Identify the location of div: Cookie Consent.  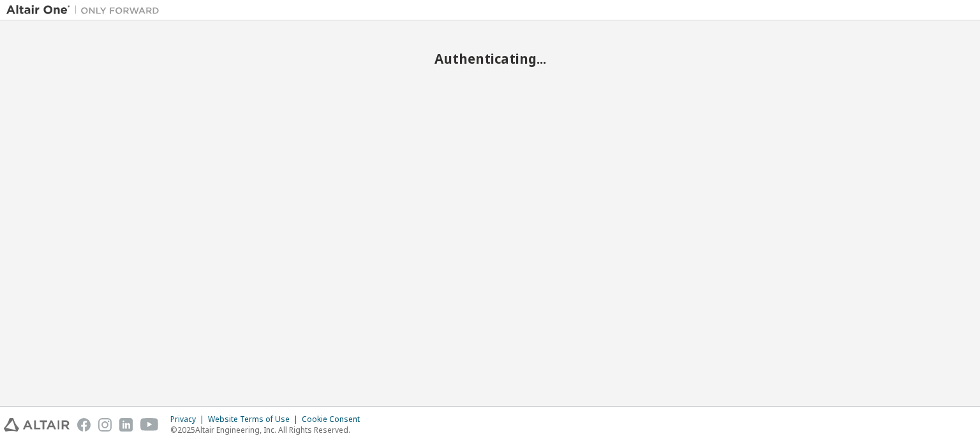
(335, 420).